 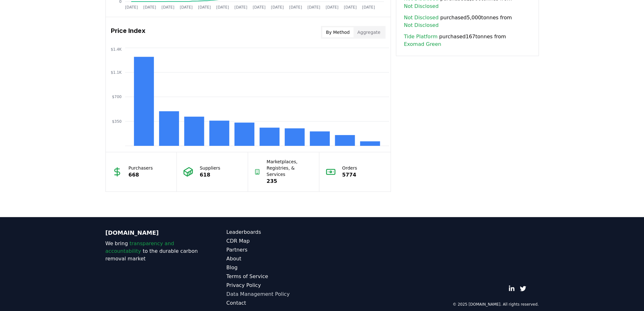 What do you see at coordinates (153, 252) in the screenshot?
I see `p: We bring to the durable carbon removal market` at bounding box center [153, 252].